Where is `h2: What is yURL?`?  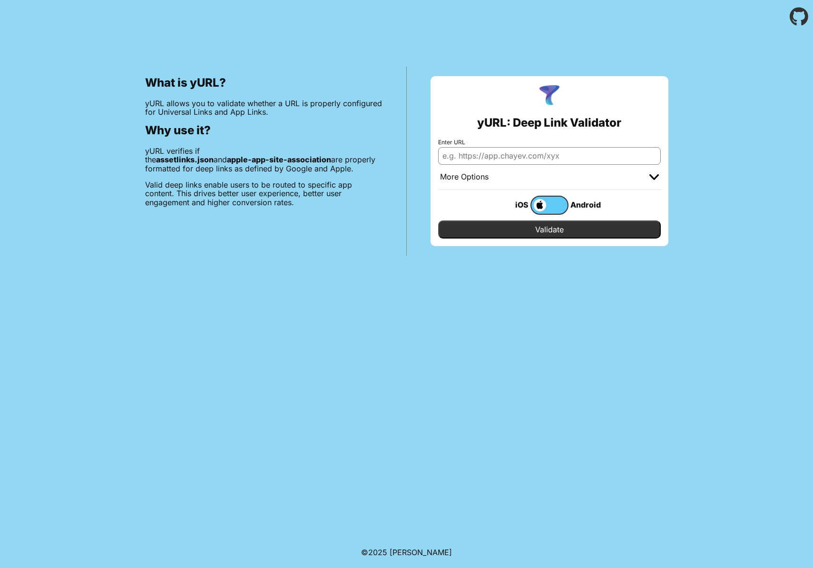
h2: What is yURL? is located at coordinates (264, 83).